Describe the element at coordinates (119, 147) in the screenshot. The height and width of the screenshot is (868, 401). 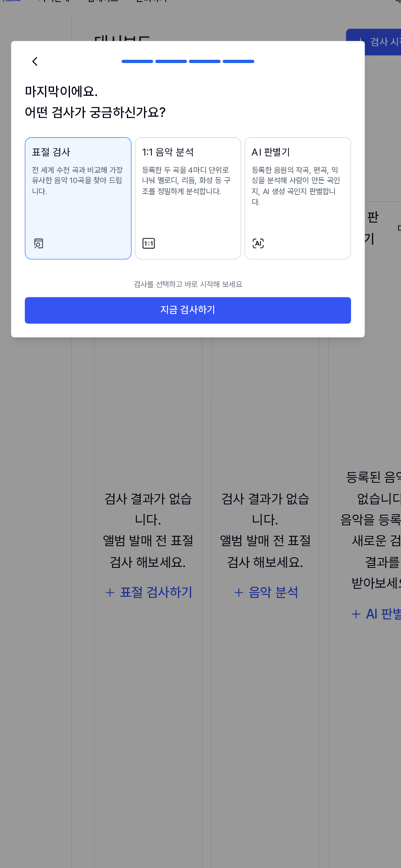
I see `p: 전 세계 수천 곡과 비교해 가장 유사한 음악 10곡을 찾아 드립니다.` at that location.